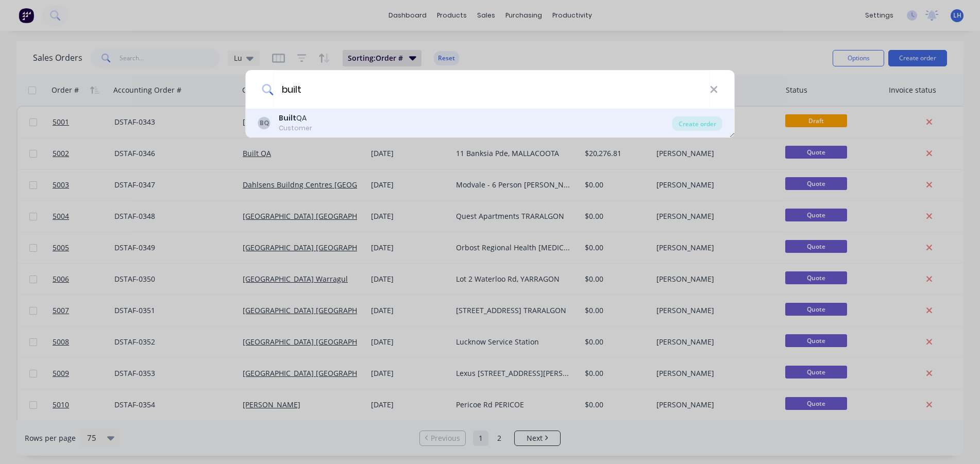  What do you see at coordinates (264, 123) in the screenshot?
I see `div: BQ` at bounding box center [264, 123].